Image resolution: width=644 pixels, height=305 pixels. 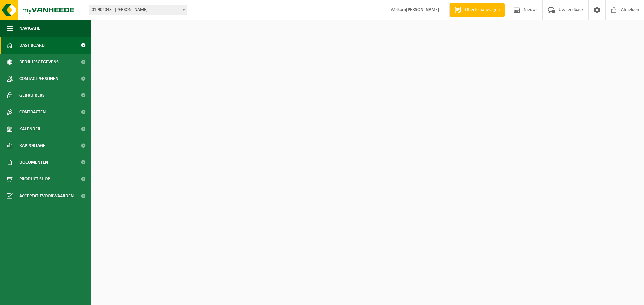 What do you see at coordinates (30, 129) in the screenshot?
I see `span: Kalender` at bounding box center [30, 129].